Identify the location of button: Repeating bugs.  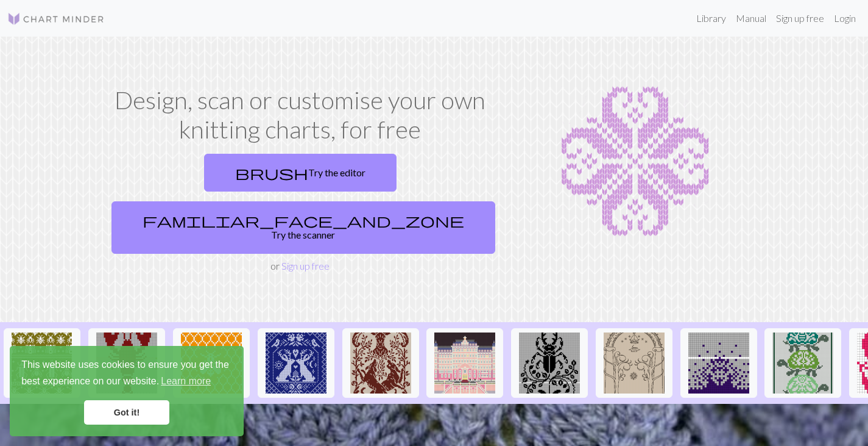
(42, 363).